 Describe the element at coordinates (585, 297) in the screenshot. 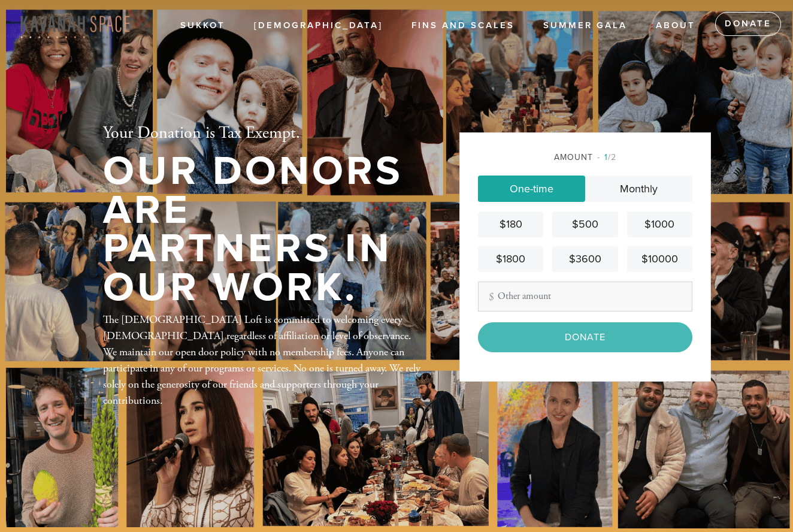

I see `input: Other amount` at that location.